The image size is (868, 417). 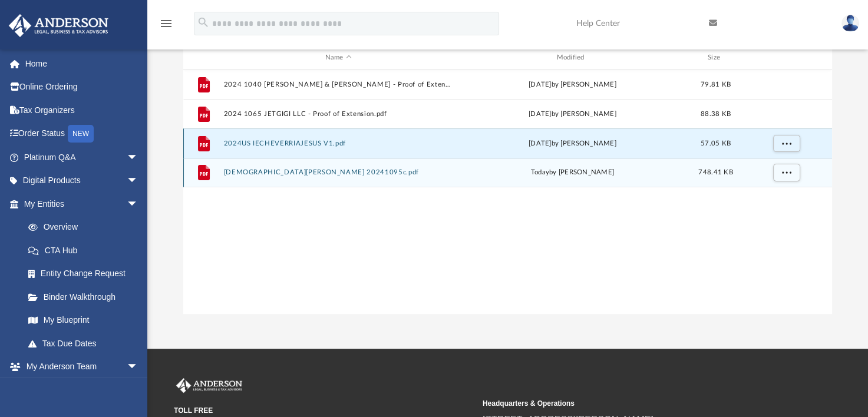 What do you see at coordinates (86, 250) in the screenshot?
I see `a: CTA Hub` at bounding box center [86, 250].